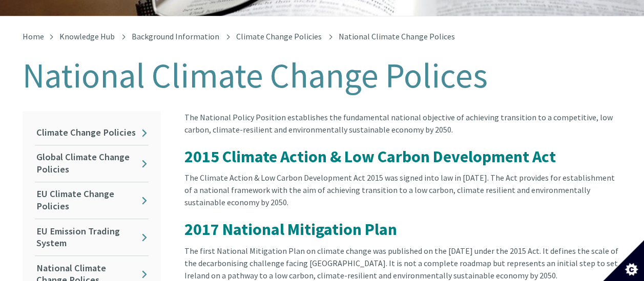 The width and height of the screenshot is (644, 281). I want to click on a: EU Emission Trading System, so click(92, 237).